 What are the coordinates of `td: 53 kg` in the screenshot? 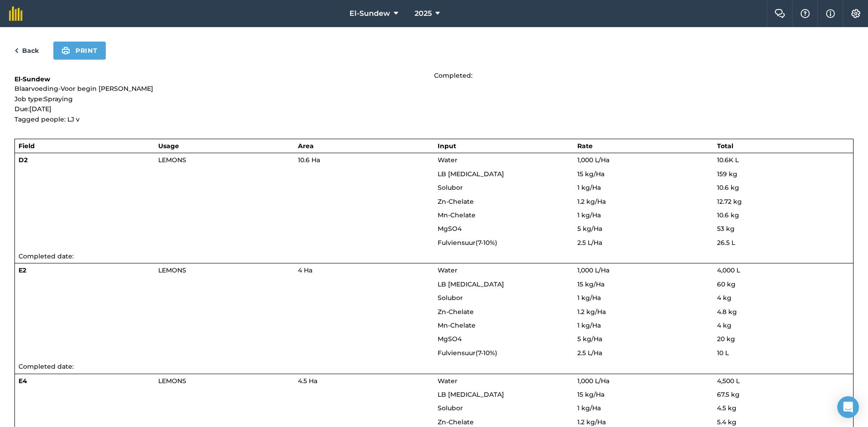 It's located at (782, 228).